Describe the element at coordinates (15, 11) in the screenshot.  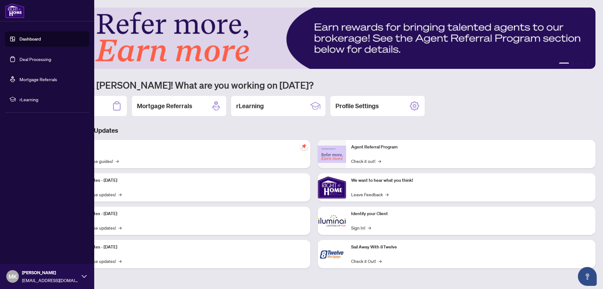
I see `img: logo` at that location.